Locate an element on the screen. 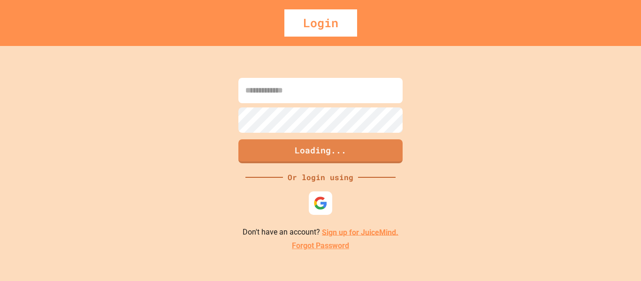 The width and height of the screenshot is (641, 281). a: Forgot Password is located at coordinates (320, 246).